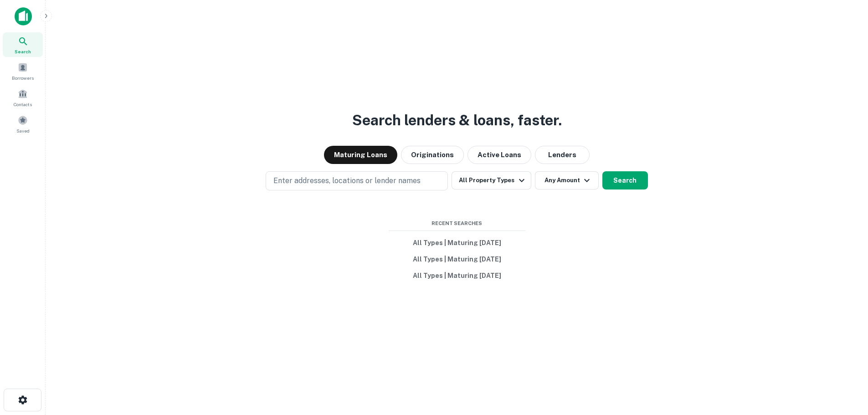 The width and height of the screenshot is (868, 415). What do you see at coordinates (23, 104) in the screenshot?
I see `span: Contacts` at bounding box center [23, 104].